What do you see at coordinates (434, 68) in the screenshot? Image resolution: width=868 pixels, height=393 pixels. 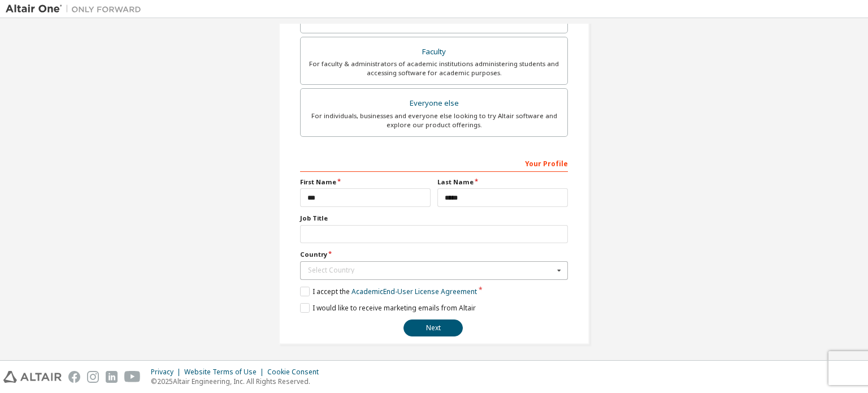 I see `div: For faculty & administrators of academic institutions administering students and accessing softwa...` at bounding box center [434, 68].